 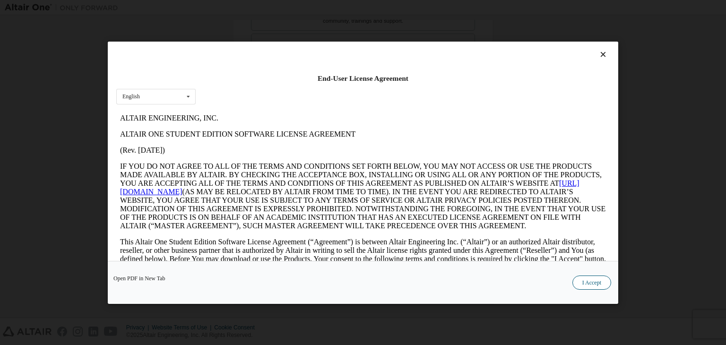 What do you see at coordinates (247, 8) in the screenshot?
I see `p: ALTAIR ENGINEERING, INC.` at bounding box center [247, 8].